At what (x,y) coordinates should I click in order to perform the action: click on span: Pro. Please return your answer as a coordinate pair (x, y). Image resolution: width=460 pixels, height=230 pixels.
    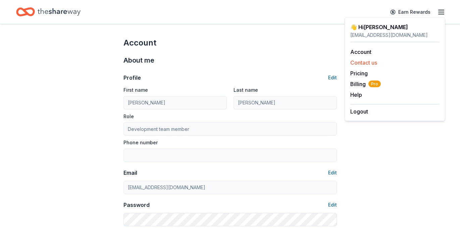
    Looking at the image, I should click on (374, 84).